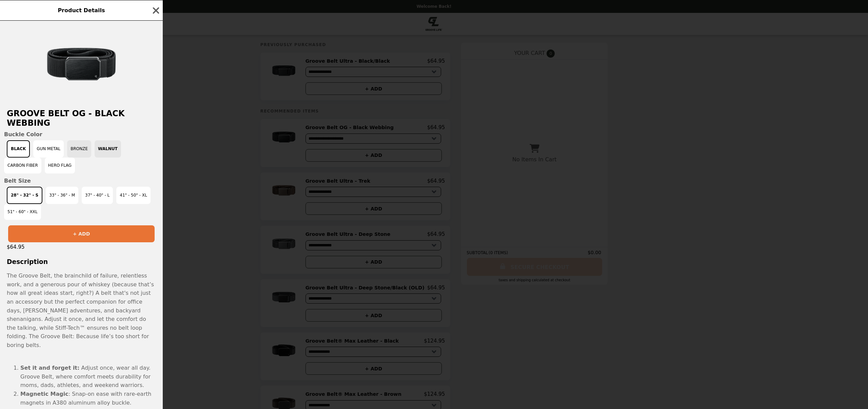 Image resolution: width=868 pixels, height=409 pixels. Describe the element at coordinates (18, 149) in the screenshot. I see `button: Black` at that location.